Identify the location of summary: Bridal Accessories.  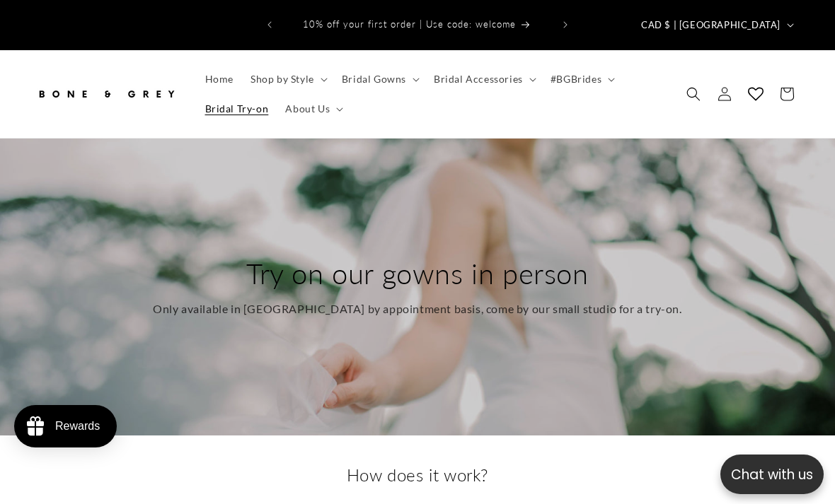
(483, 80).